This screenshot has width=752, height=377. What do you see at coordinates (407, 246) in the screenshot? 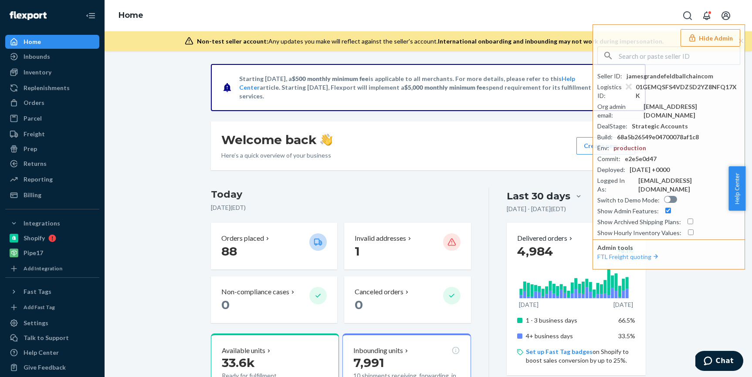
I see `button: Invalid addresses 1` at bounding box center [407, 246].